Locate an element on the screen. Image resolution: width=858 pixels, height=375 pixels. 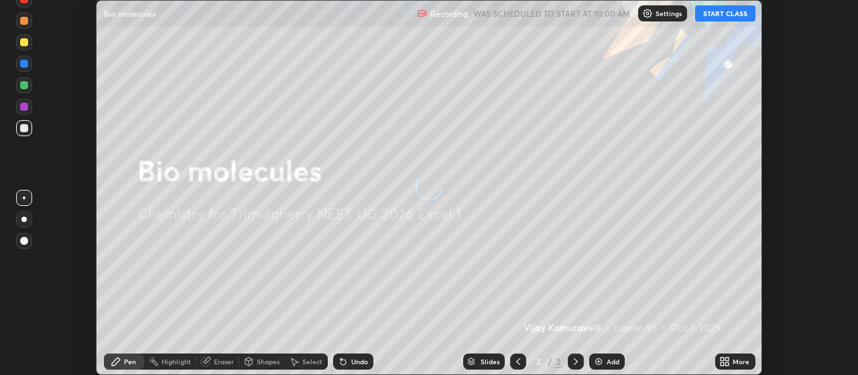
p: Recording is located at coordinates (449, 13).